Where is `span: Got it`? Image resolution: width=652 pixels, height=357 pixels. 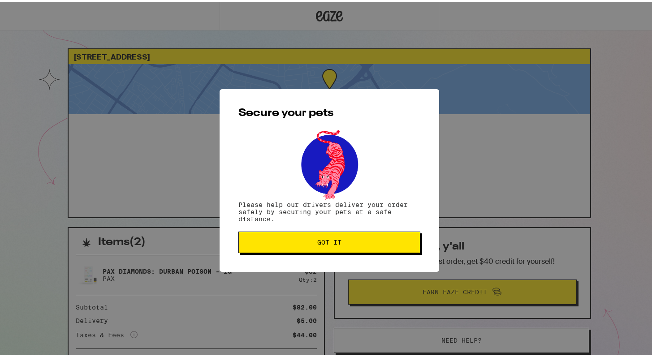
span: Got it is located at coordinates (329, 241).